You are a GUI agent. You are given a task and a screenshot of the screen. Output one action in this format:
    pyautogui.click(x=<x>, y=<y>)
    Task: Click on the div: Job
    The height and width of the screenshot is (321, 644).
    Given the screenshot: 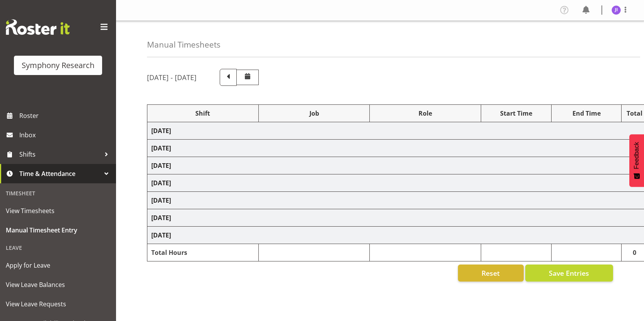 What is the action you would take?
    pyautogui.click(x=314, y=113)
    